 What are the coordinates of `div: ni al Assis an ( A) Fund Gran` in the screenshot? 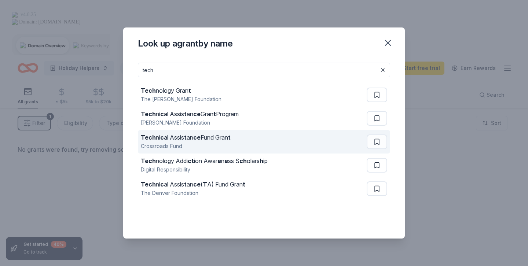 It's located at (193, 184).